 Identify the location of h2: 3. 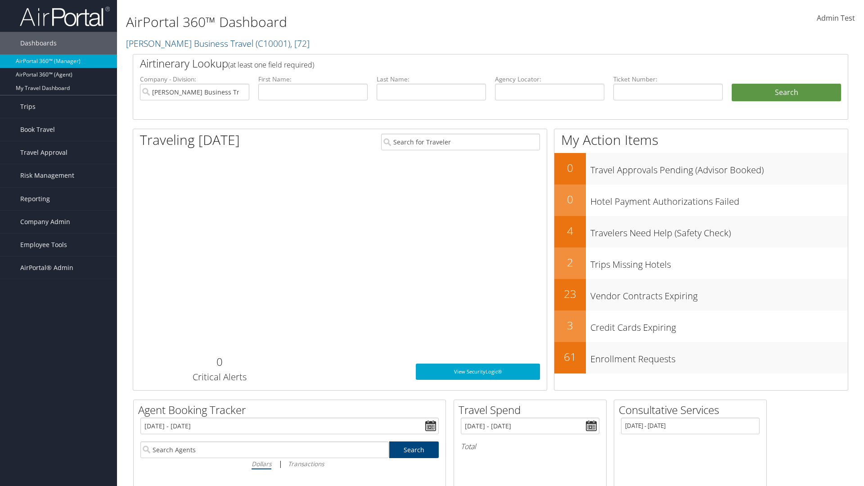
(570, 325).